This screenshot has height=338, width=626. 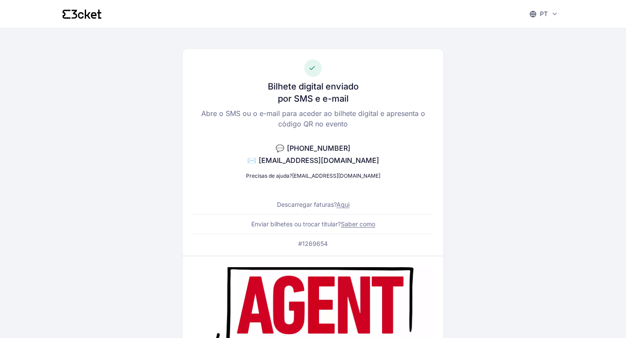 I want to click on p: Abre o SMS ou o e-mail para aceder ao bilhete digital e apresenta o código QR no evento, so click(x=313, y=119).